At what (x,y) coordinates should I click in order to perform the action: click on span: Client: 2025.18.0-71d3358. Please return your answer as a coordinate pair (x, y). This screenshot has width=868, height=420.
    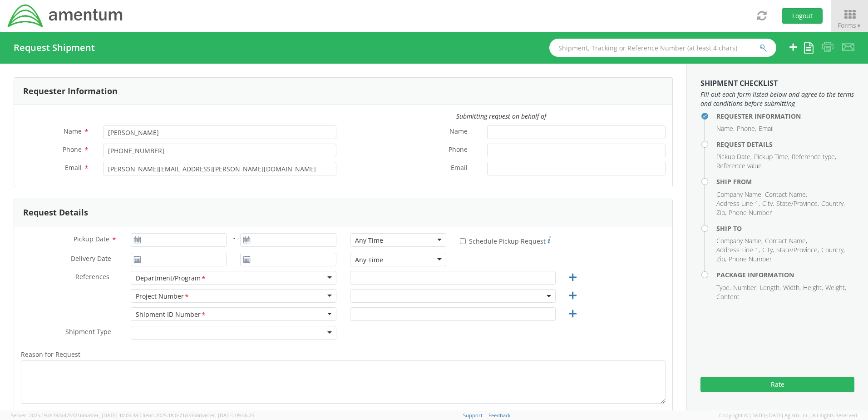
    Looking at the image, I should click on (197, 414).